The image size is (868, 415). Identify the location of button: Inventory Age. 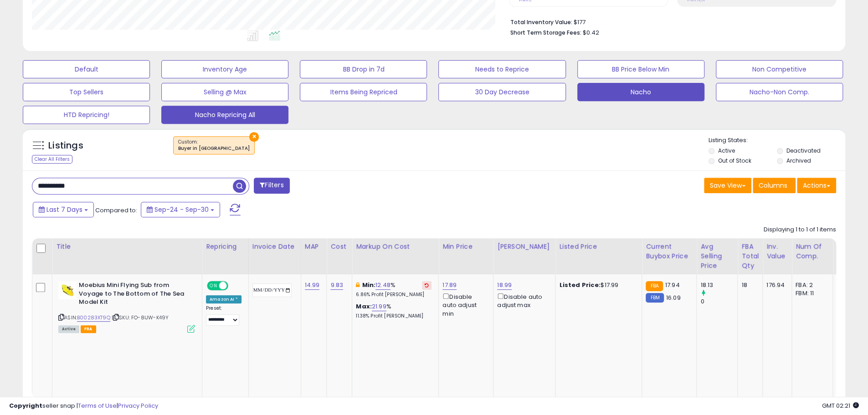
(225, 69).